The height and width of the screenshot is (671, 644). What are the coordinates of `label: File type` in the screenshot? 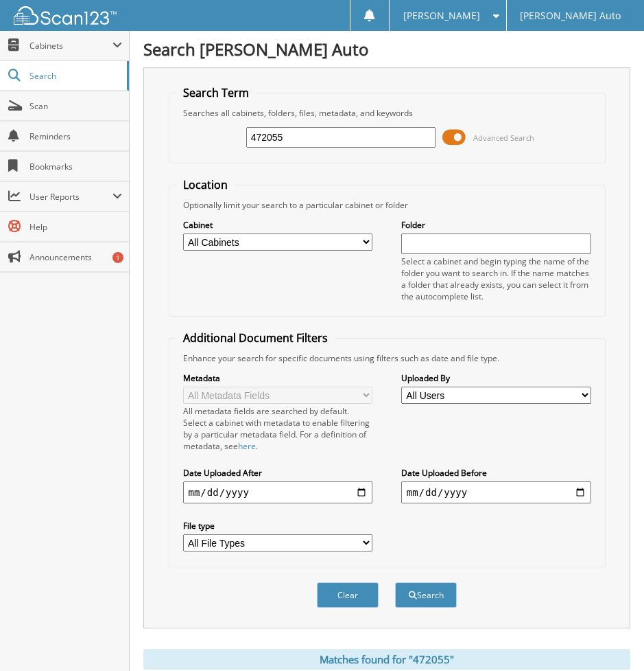 It's located at (278, 525).